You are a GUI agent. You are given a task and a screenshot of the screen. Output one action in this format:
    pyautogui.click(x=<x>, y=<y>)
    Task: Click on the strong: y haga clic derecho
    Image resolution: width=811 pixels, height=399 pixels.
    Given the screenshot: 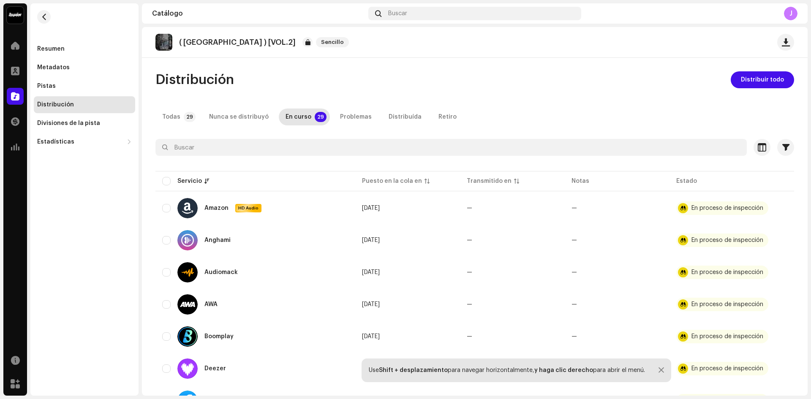 What is the action you would take?
    pyautogui.click(x=564, y=370)
    